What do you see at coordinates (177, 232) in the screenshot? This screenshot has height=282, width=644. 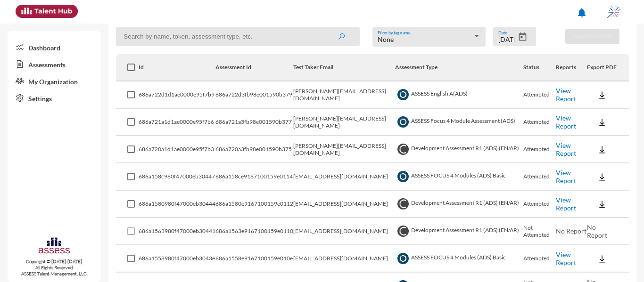 I see `td: 686a1563980f47000eb30441` at bounding box center [177, 232].